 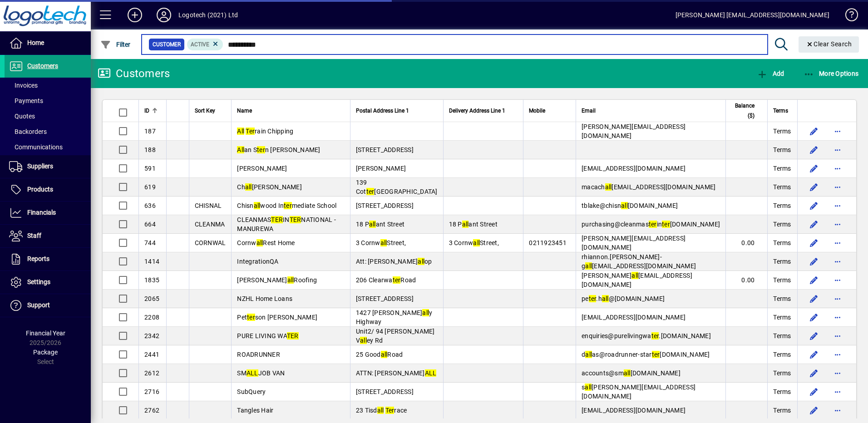 What do you see at coordinates (255, 411) in the screenshot?
I see `span: Tangles Hair` at bounding box center [255, 411].